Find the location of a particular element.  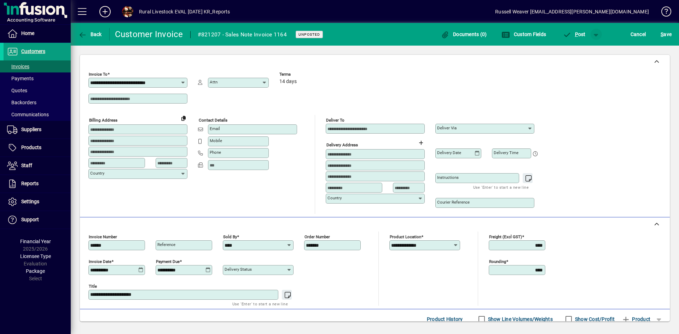

mat-label: Invoice number is located at coordinates (103, 237).